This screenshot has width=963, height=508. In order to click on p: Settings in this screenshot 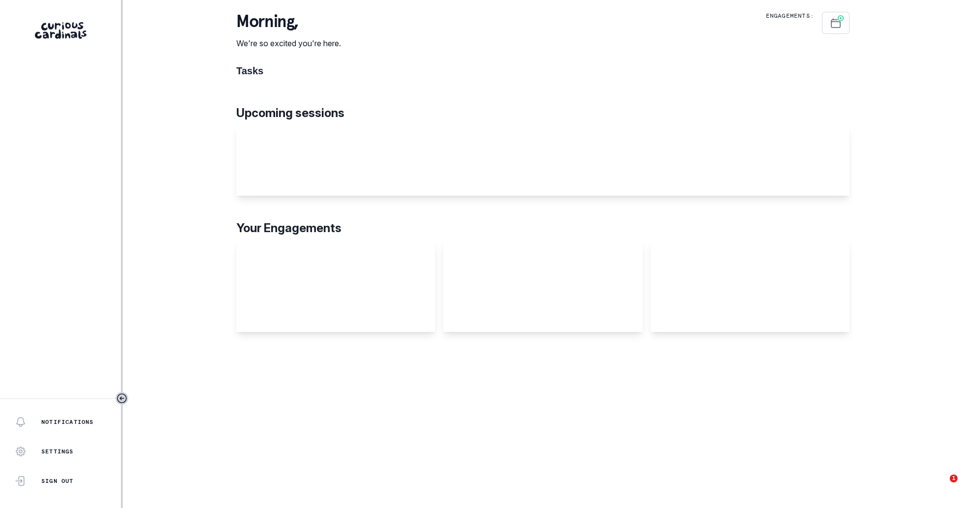, I will do `click(57, 451)`.